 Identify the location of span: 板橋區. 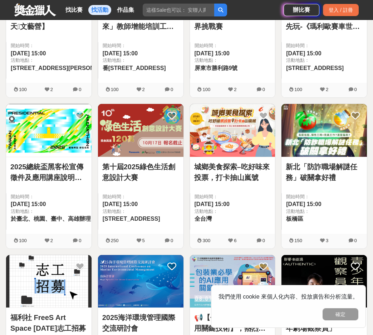
(295, 219).